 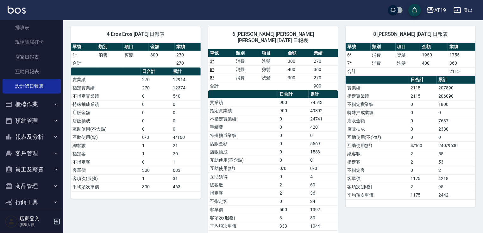 I want to click on td: 207890, so click(x=456, y=88).